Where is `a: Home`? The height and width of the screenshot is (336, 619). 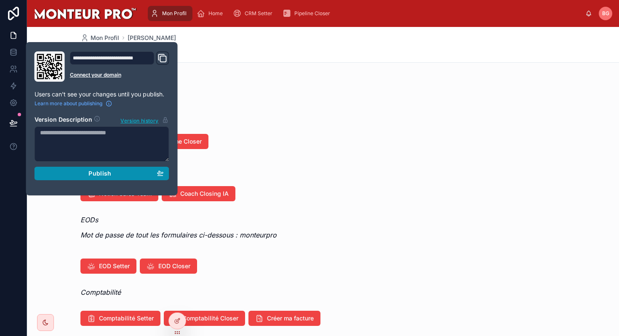
a: Home is located at coordinates (211, 13).